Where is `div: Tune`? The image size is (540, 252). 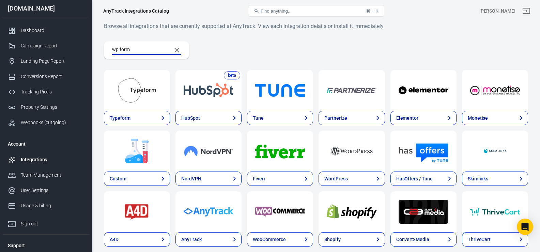
div: Tune is located at coordinates (258, 118).